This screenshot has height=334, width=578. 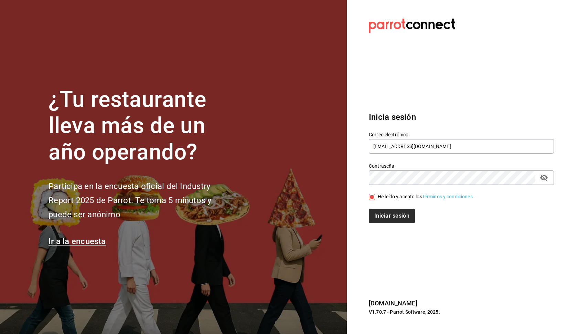 I want to click on a: Ir a la encuesta, so click(x=77, y=241).